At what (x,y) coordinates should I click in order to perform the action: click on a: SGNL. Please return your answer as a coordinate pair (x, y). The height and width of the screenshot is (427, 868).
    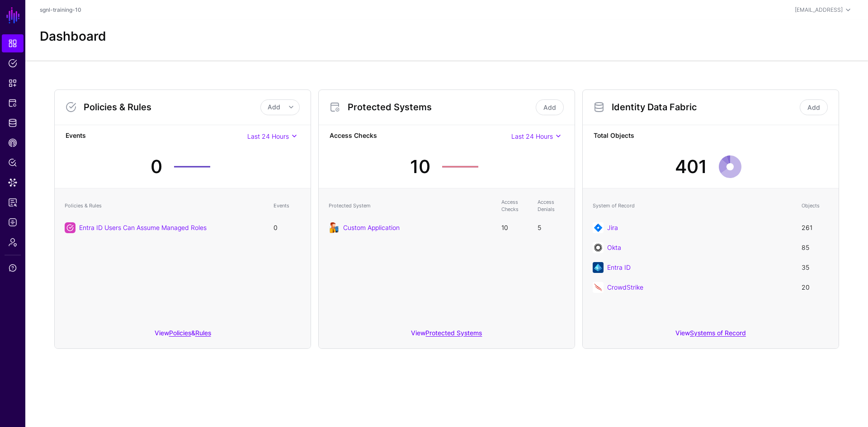
    Looking at the image, I should click on (13, 15).